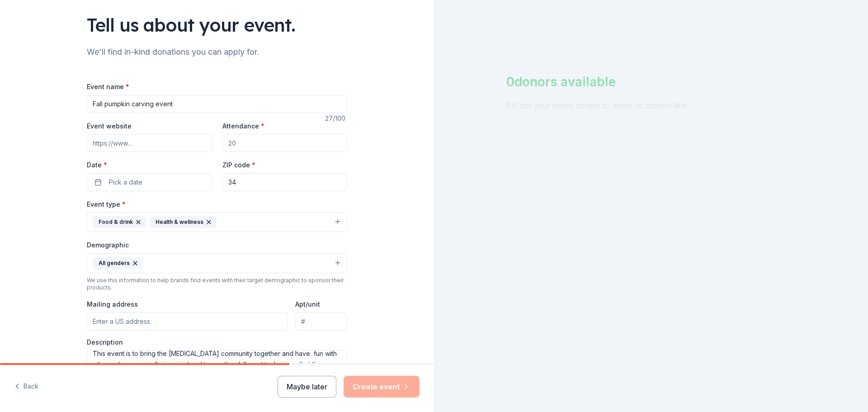  What do you see at coordinates (217, 25) in the screenshot?
I see `div: Tell us about your event.` at bounding box center [217, 25].